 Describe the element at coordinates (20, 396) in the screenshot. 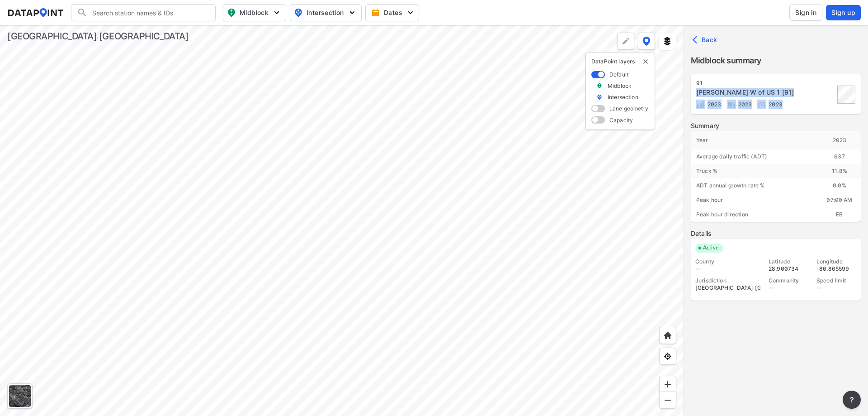

I see `div: Toggle basemap` at that location.